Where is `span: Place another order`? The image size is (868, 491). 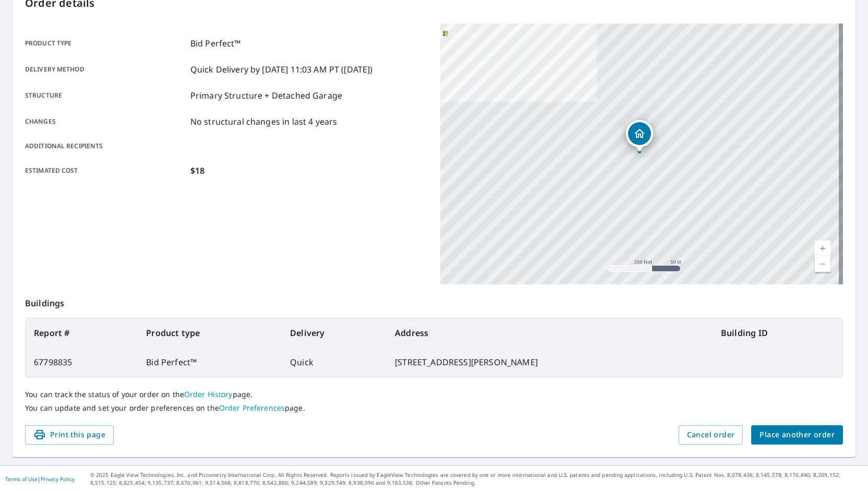
span: Place another order is located at coordinates (797, 435).